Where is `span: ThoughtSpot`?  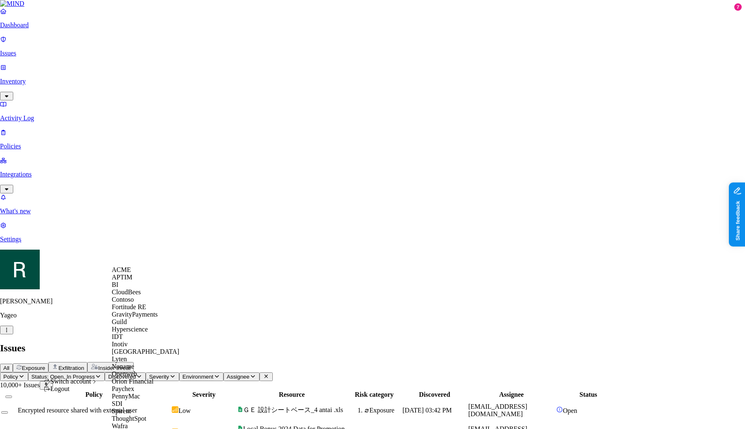 span: ThoughtSpot is located at coordinates (129, 419).